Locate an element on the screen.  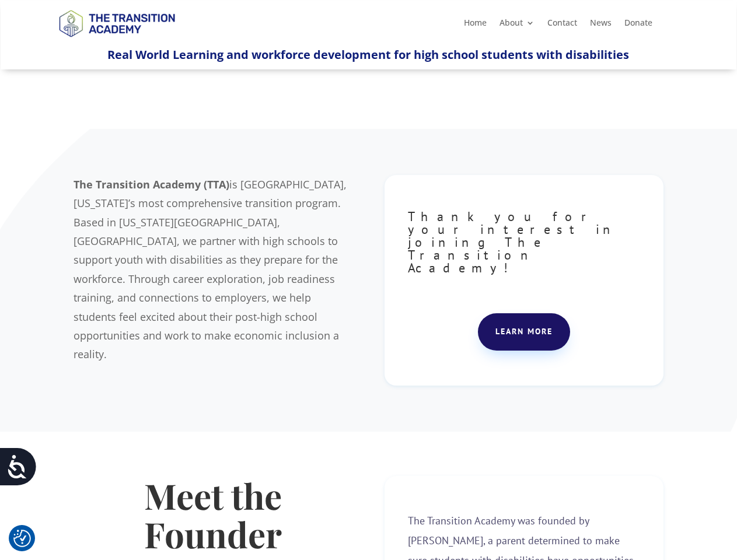
strong: Meet the Founder is located at coordinates (213, 515).